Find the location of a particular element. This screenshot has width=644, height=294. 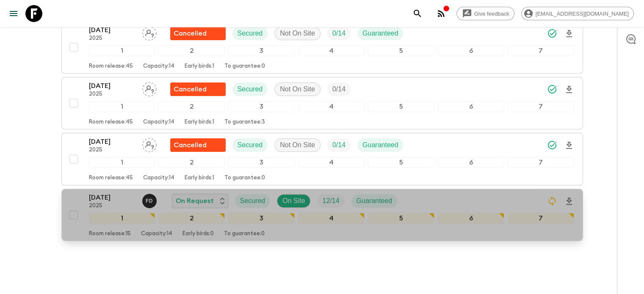

button: FD is located at coordinates (150, 201).